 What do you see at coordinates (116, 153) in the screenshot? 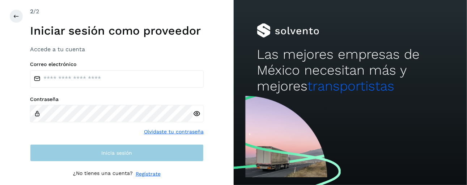
I see `span: Inicia sesión` at bounding box center [116, 153].